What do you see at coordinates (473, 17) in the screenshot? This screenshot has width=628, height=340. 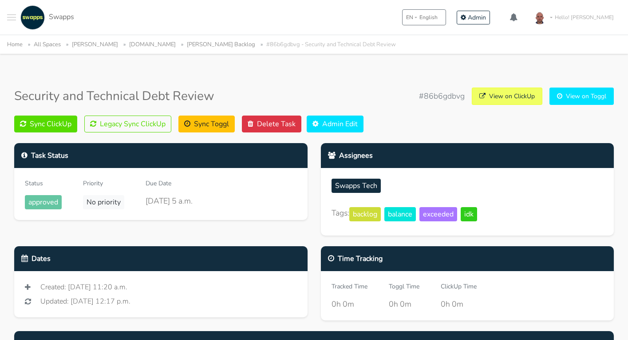 I see `a: Admin` at bounding box center [473, 17].